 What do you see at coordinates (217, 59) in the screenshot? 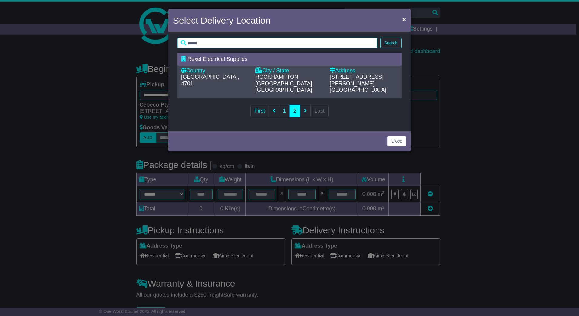
I see `span: Rexel Electrical Supplies` at bounding box center [217, 59].